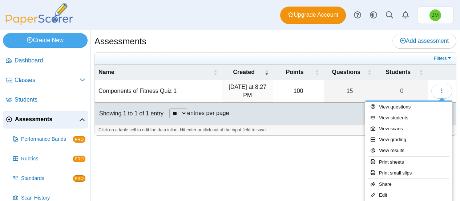 The height and width of the screenshot is (201, 460). What do you see at coordinates (39, 23) in the screenshot?
I see `a: PaperScorer` at bounding box center [39, 23].